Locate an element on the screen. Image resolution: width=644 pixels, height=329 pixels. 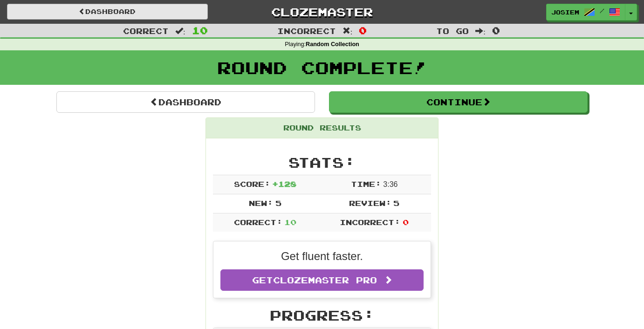
a: Clozemaster is located at coordinates (322, 12).